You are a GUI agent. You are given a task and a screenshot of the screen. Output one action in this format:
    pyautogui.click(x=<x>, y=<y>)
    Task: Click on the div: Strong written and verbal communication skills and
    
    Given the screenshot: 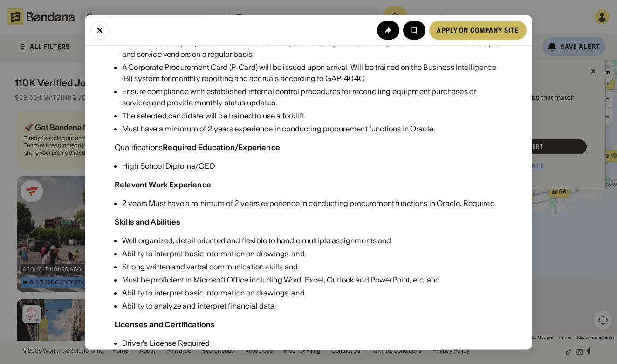 What is the action you would take?
    pyautogui.click(x=281, y=267)
    